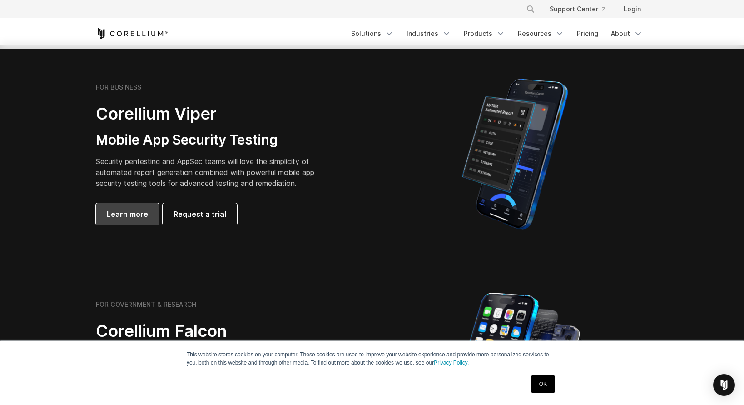 The width and height of the screenshot is (744, 405). What do you see at coordinates (127, 214) in the screenshot?
I see `span: Learn more` at bounding box center [127, 214].